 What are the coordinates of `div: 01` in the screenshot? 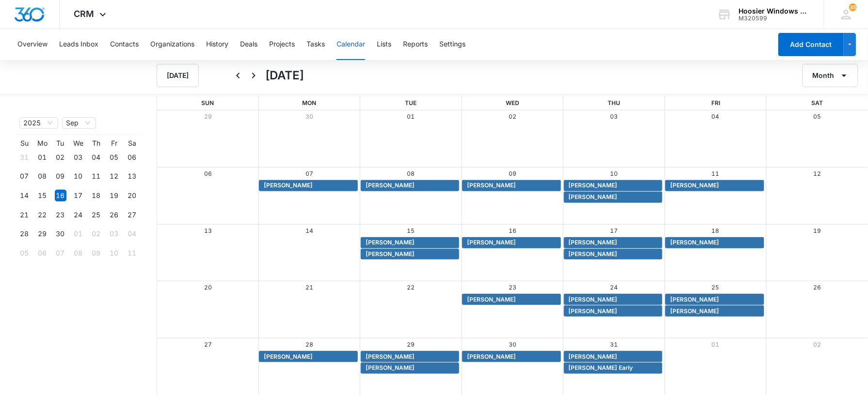 It's located at (79, 234).